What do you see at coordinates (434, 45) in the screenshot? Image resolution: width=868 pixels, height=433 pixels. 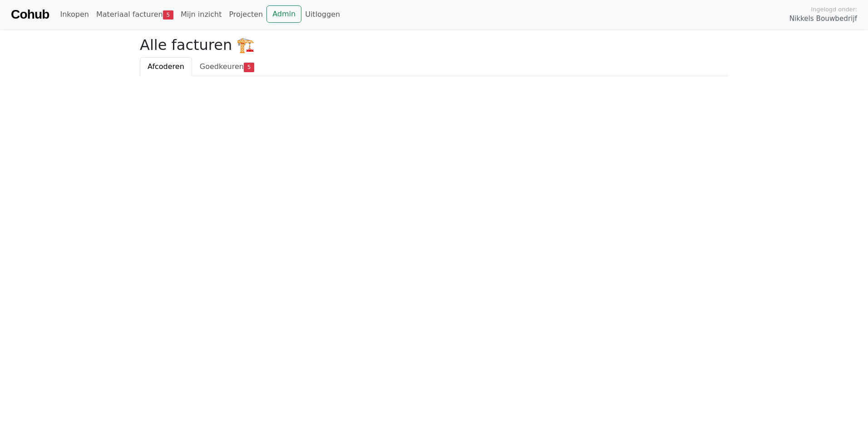 I see `h2: Alle facturen 🏗️` at bounding box center [434, 45].